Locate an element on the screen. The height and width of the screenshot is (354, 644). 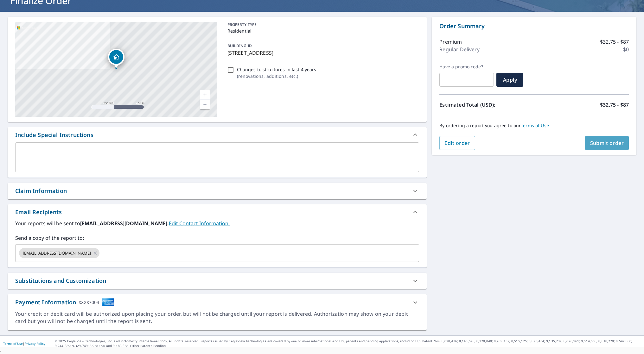
span: Submit order is located at coordinates (607, 143).